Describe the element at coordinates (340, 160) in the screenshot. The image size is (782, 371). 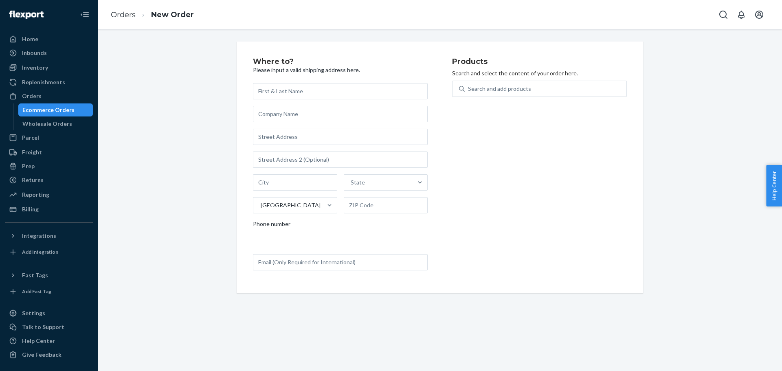
I see `input: Street Address 2 (Optional)` at that location.